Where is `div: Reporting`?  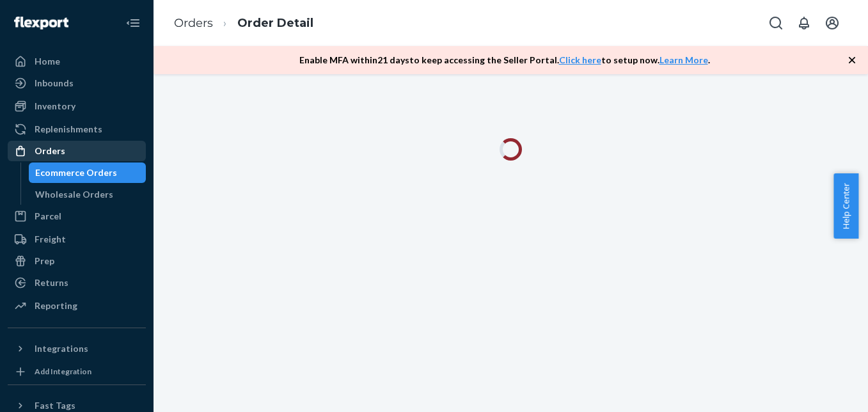
div: Reporting is located at coordinates (56, 306).